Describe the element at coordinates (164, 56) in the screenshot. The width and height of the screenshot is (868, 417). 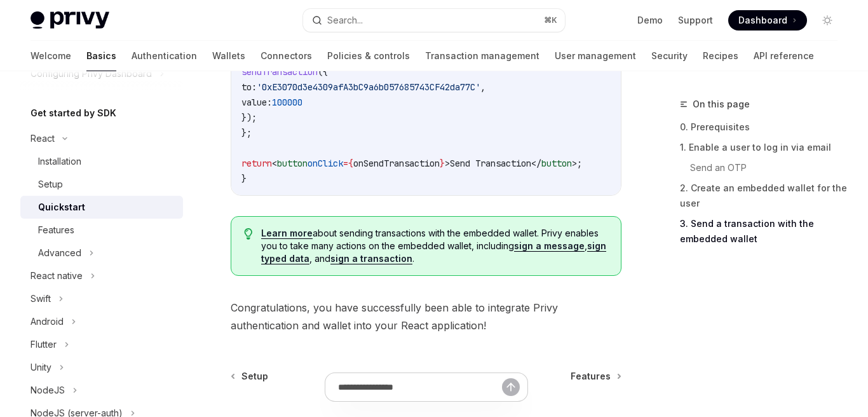
I see `a: Authentication` at that location.